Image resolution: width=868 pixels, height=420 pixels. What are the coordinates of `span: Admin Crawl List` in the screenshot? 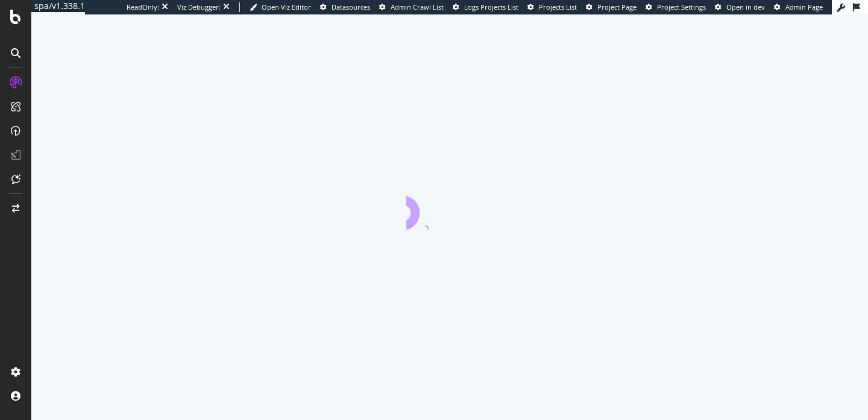 It's located at (417, 6).